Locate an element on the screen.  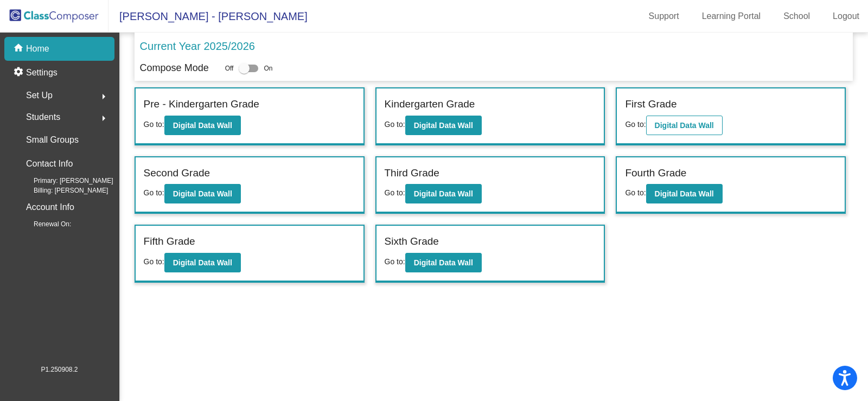
label: Second Grade is located at coordinates (177, 173).